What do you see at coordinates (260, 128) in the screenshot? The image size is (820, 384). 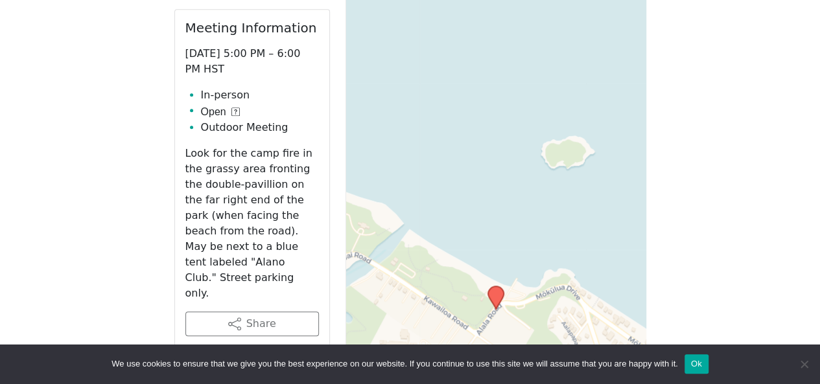 I see `li: Outdoor Meeting` at bounding box center [260, 128].